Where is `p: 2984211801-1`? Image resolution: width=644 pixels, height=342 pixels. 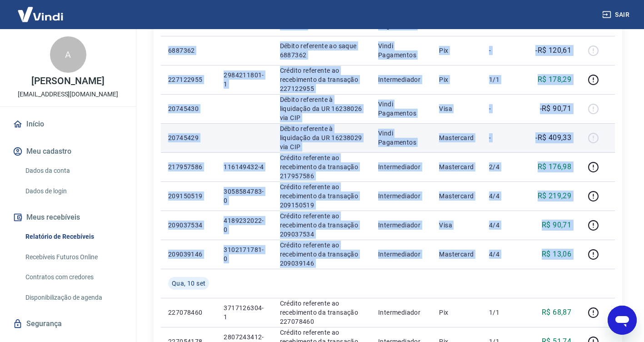 p: 2984211801-1 is located at coordinates (244, 79).